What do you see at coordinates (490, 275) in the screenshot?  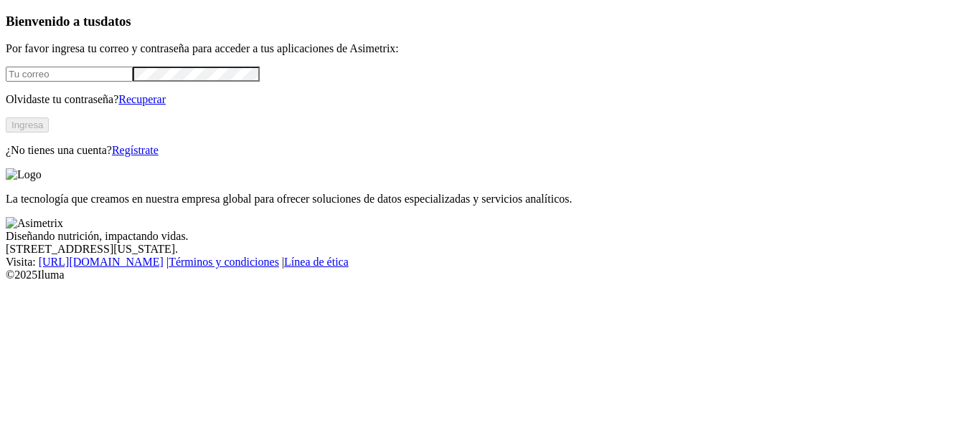 I see `div: © 2025 Iluma` at bounding box center [490, 275].